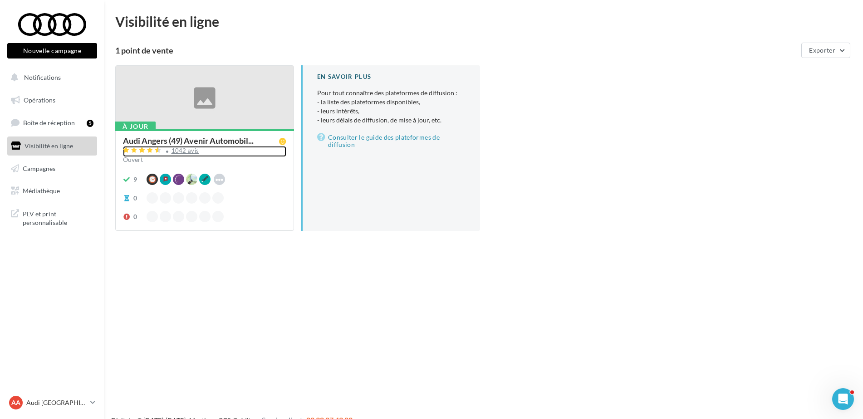  What do you see at coordinates (49, 122) in the screenshot?
I see `span: Boîte de réception` at bounding box center [49, 122].